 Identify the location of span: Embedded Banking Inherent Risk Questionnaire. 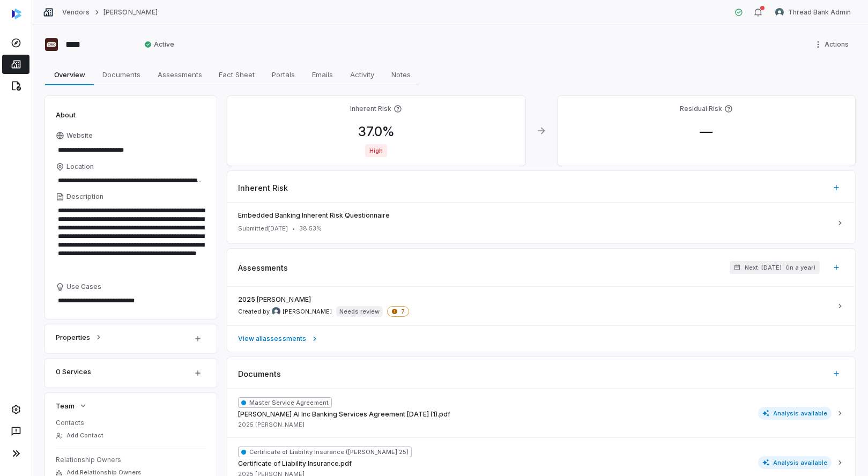
(535, 216).